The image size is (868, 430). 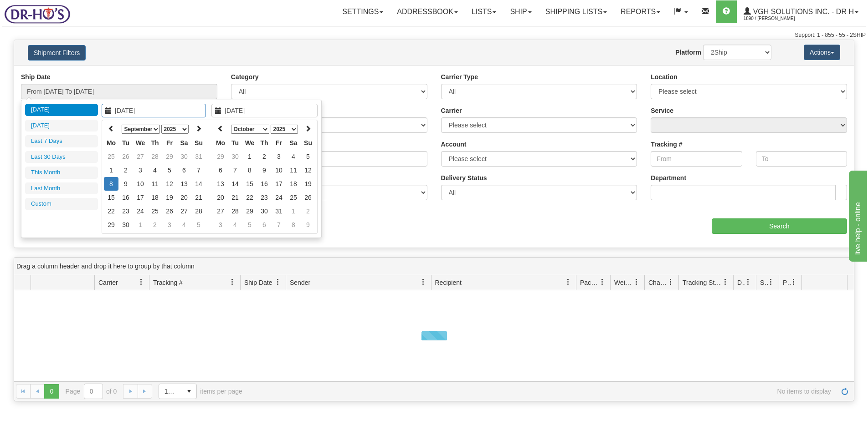 I want to click on th: Th, so click(x=155, y=143).